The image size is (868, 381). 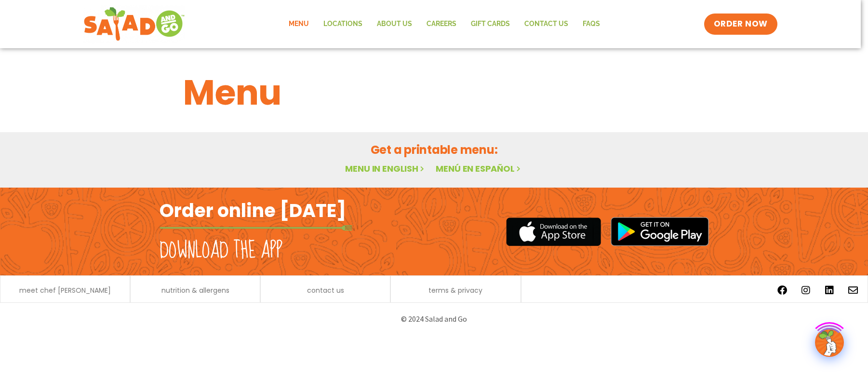 I want to click on h2: Download the app, so click(x=221, y=251).